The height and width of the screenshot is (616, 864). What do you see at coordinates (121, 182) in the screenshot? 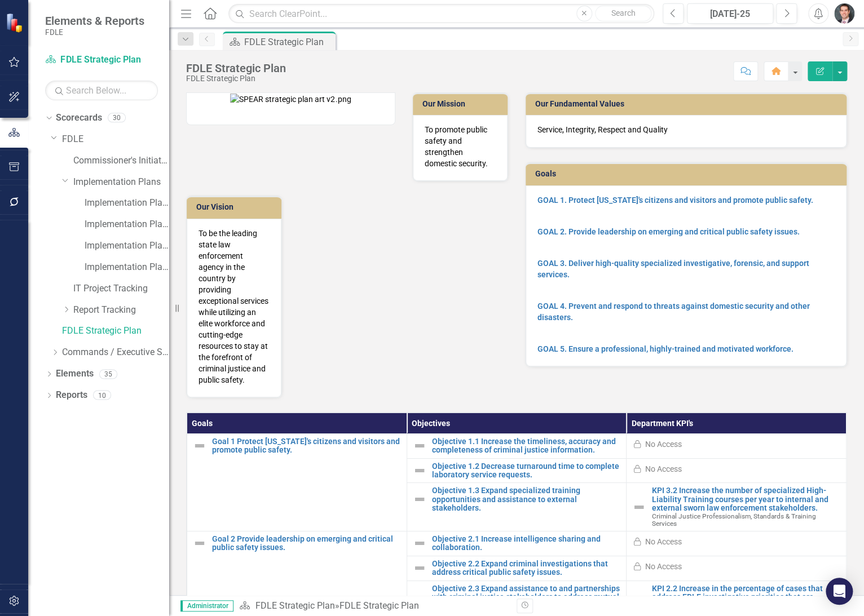
I see `a: Implementation Plans` at bounding box center [121, 182].